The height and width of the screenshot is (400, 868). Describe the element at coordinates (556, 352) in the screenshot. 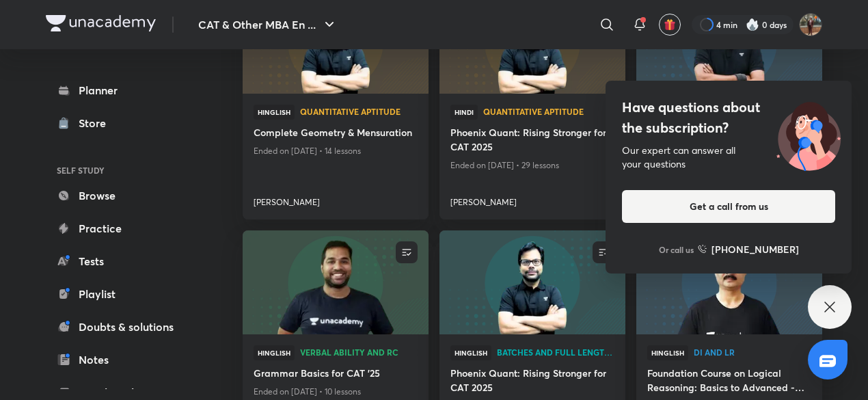

I see `span: Batches and Full Length Courses` at that location.